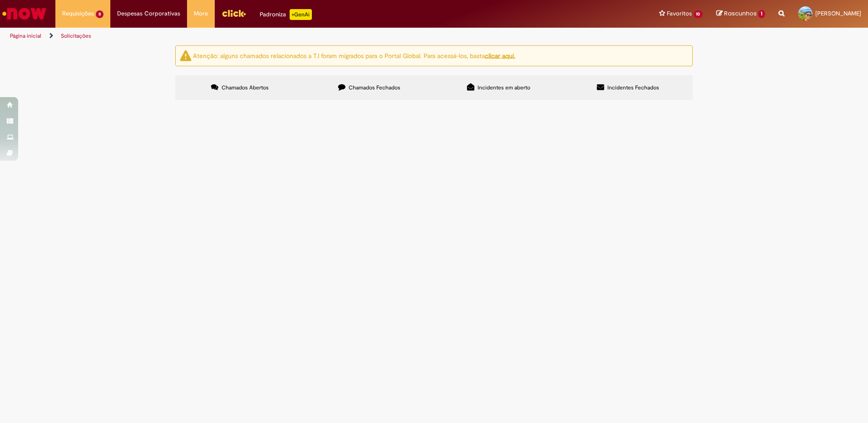 The width and height of the screenshot is (868, 423). I want to click on span: Rascunhos, so click(740, 13).